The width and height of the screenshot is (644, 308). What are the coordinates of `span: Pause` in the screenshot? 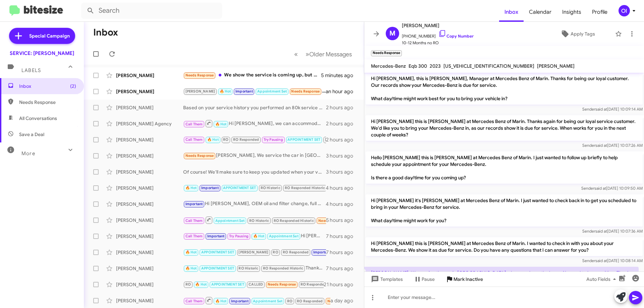 It's located at (428, 279).